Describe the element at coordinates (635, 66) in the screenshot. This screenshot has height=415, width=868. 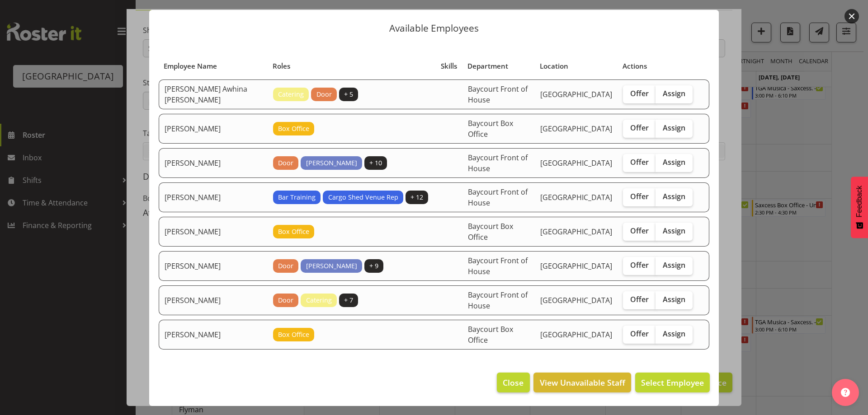
I see `span: Actions` at that location.